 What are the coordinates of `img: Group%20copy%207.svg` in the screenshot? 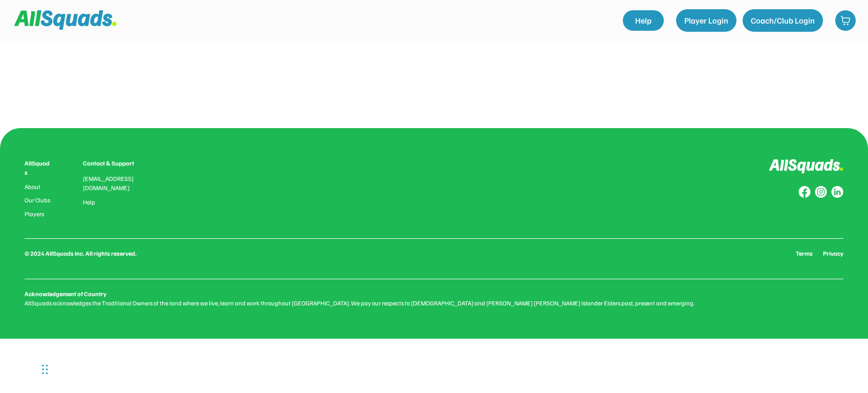 It's located at (821, 192).